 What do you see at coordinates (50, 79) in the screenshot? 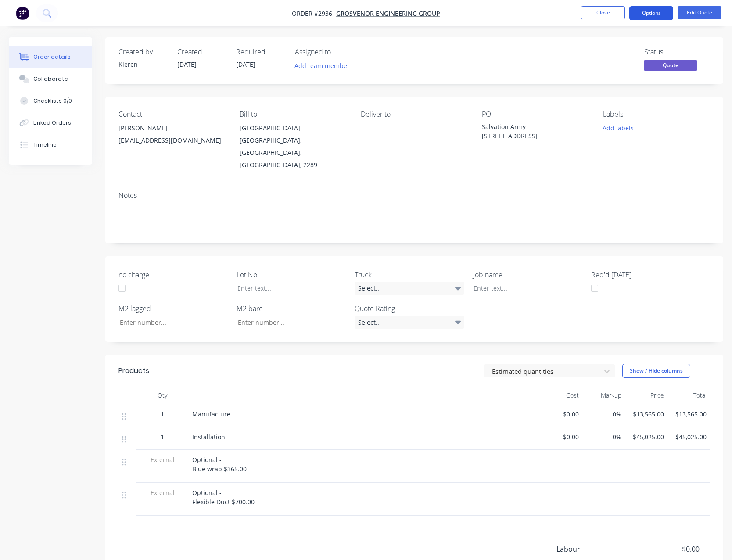
I see `button: Collaborate` at bounding box center [50, 79].